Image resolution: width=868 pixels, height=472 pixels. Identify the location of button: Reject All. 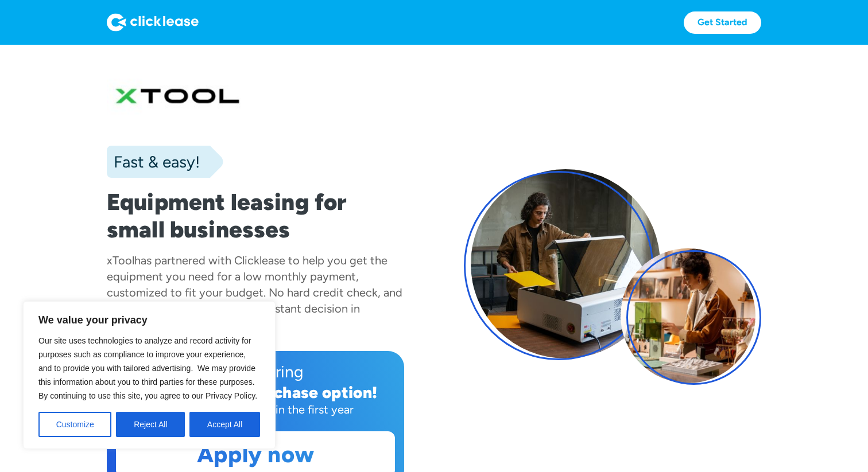
(150, 425).